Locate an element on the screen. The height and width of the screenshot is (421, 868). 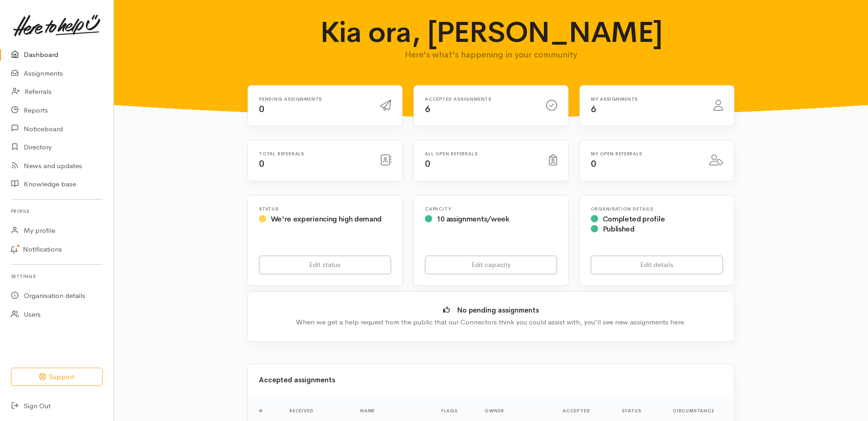
h6: My open referrals is located at coordinates (645, 153).